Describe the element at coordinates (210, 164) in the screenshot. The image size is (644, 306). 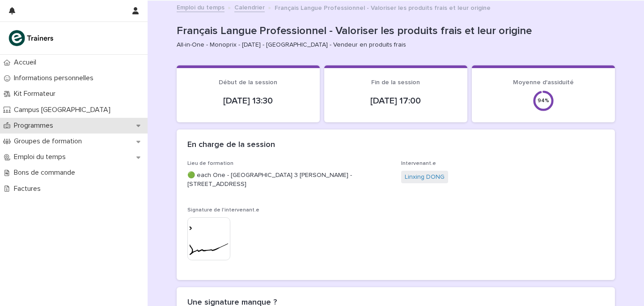
I see `span: Lieu de formation` at that location.